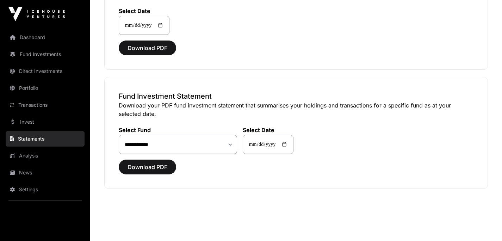  I want to click on a: News, so click(45, 173).